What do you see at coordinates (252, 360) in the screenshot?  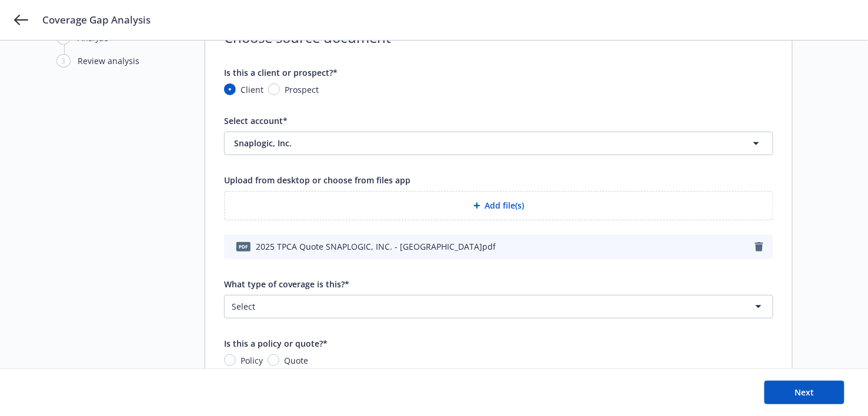 I see `span: Policy` at bounding box center [252, 360].